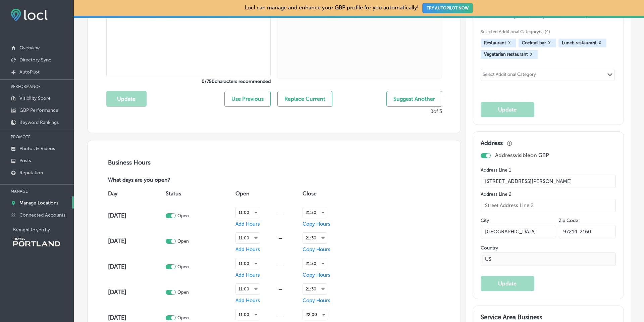 Image resolution: width=644 pixels, height=322 pixels. Describe the element at coordinates (31, 173) in the screenshot. I see `p: Reputation` at that location.